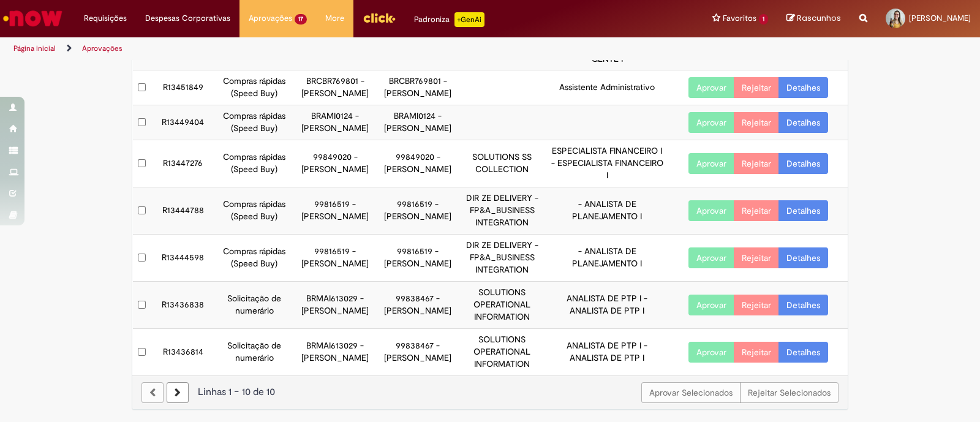 The image size is (980, 422). What do you see at coordinates (327, 48) in the screenshot?
I see `ul: Trilhas de página` at bounding box center [327, 48].